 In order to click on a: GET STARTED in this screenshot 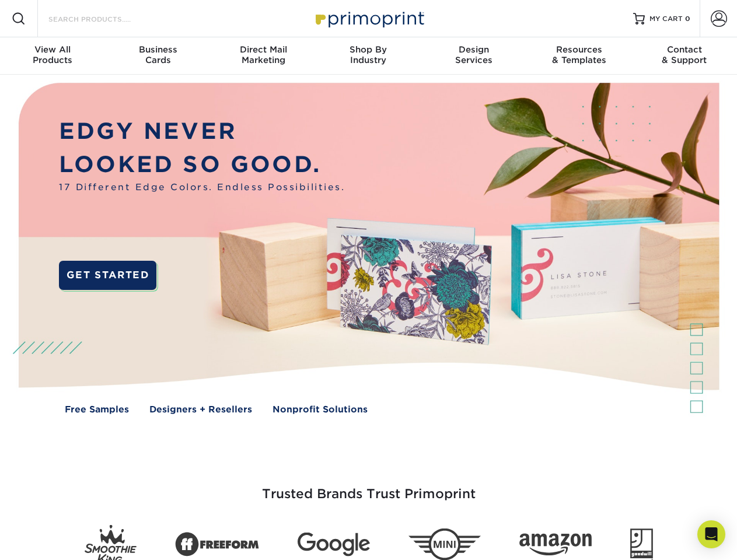, I will do `click(107, 276)`.